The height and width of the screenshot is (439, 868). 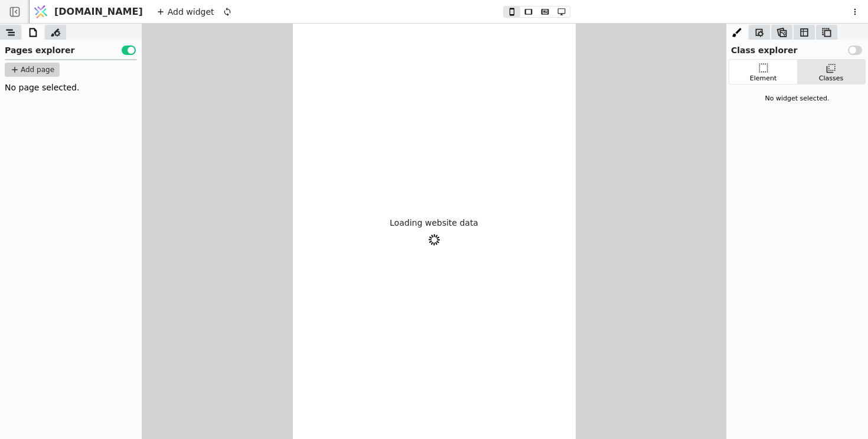 What do you see at coordinates (797, 48) in the screenshot?
I see `div: Class explorer` at bounding box center [797, 48].